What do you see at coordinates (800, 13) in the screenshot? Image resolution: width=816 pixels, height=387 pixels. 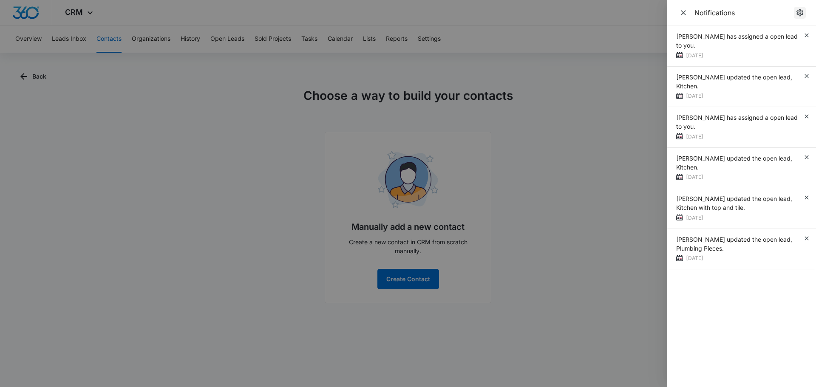 I see `a: notifications.title` at bounding box center [800, 13].